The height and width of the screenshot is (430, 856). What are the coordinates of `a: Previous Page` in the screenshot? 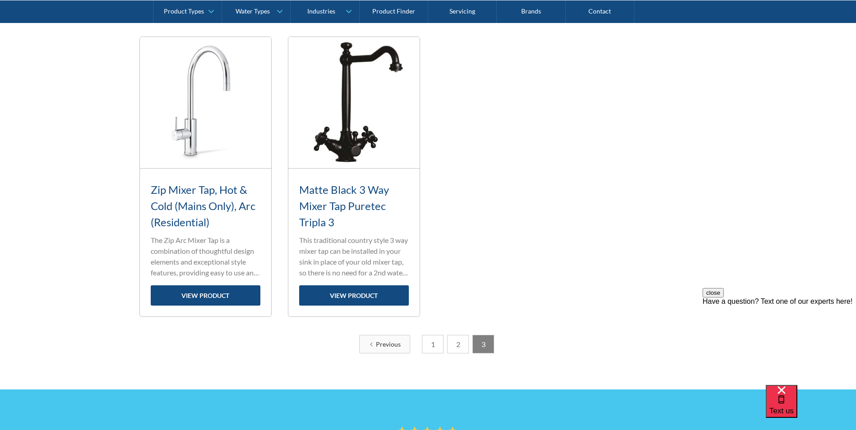 It's located at (384, 344).